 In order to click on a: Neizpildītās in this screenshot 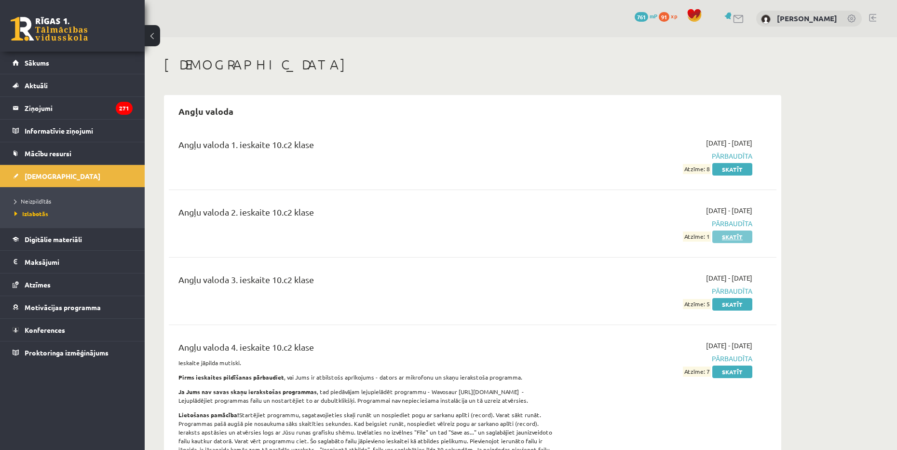, I will do `click(75, 201)`.